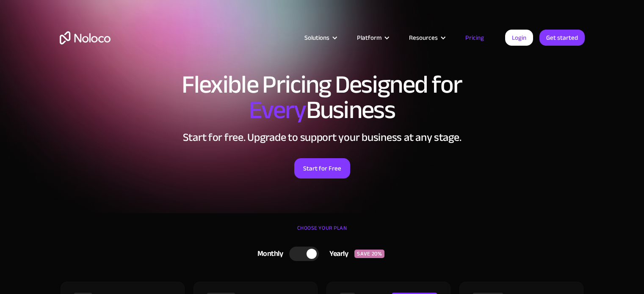 The image size is (644, 294). I want to click on div: CHOOSE YOUR PLAN, so click(322, 232).